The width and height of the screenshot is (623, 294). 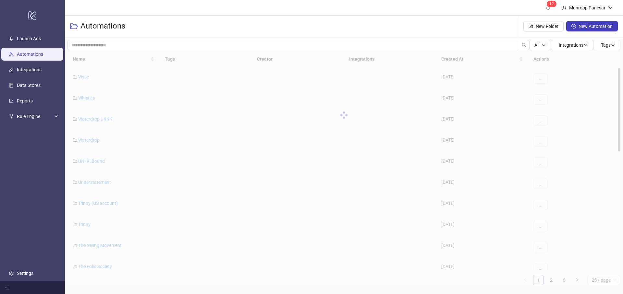 What do you see at coordinates (29, 85) in the screenshot?
I see `a: Data Stores` at bounding box center [29, 85].